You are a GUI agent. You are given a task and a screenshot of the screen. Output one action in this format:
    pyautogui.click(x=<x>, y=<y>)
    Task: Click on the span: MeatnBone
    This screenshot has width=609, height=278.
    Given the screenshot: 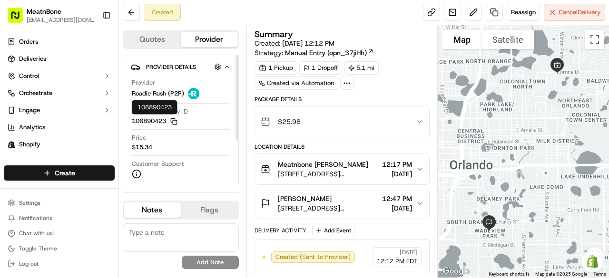 What is the action you would take?
    pyautogui.click(x=44, y=11)
    